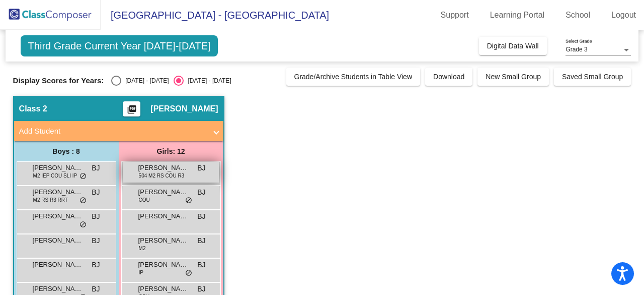 The height and width of the screenshot is (295, 644). Describe the element at coordinates (50, 199) in the screenshot. I see `span: M2 RS R3 RRT` at that location.